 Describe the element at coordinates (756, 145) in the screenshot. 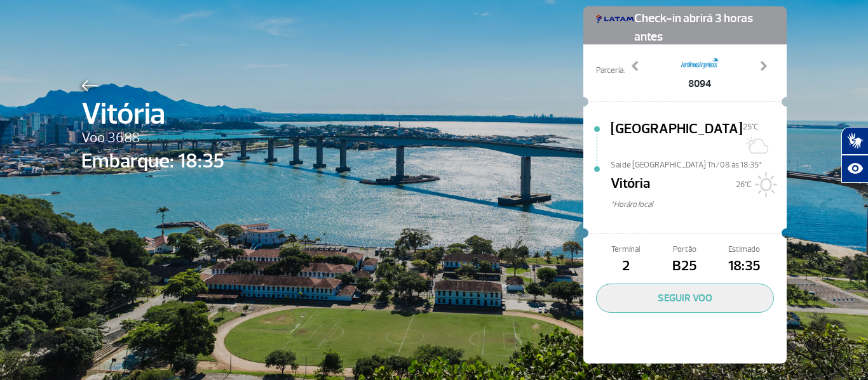

I see `img: Sol com algumas nuvens` at that location.